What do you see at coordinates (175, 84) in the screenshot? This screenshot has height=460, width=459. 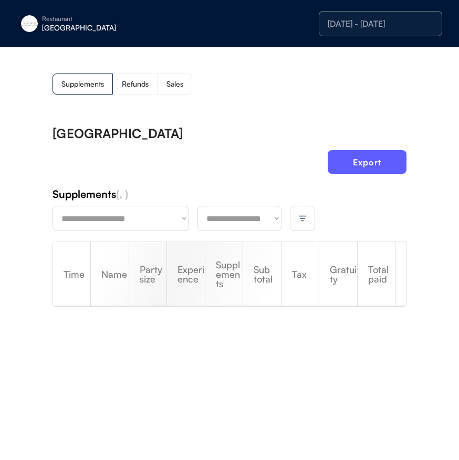 I see `div: Sales` at bounding box center [175, 84].